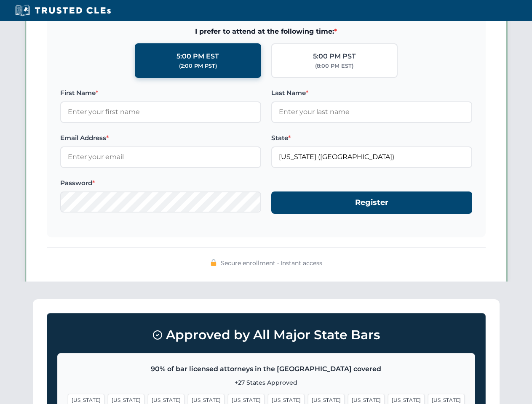 The height and width of the screenshot is (404, 532). Describe the element at coordinates (161, 112) in the screenshot. I see `input: Enter your first name` at that location.